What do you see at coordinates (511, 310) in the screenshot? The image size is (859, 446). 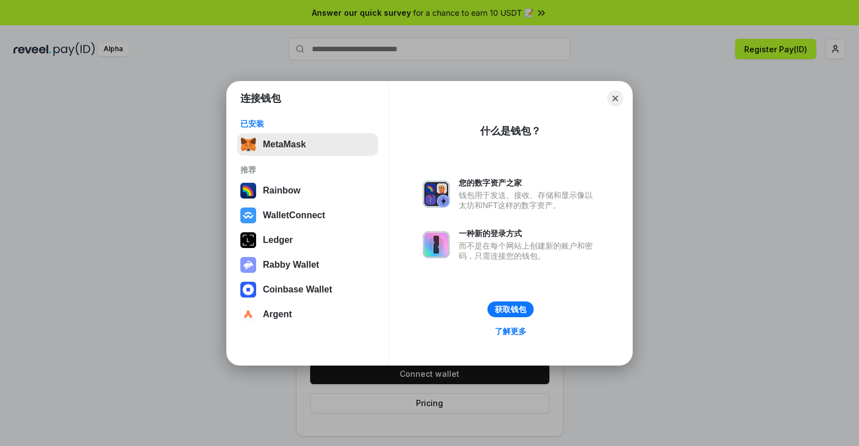 I see `div: 获取钱包` at bounding box center [511, 310].